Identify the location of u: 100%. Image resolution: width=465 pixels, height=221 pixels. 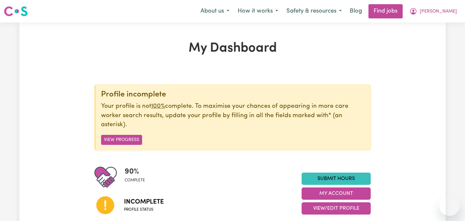
(158, 106).